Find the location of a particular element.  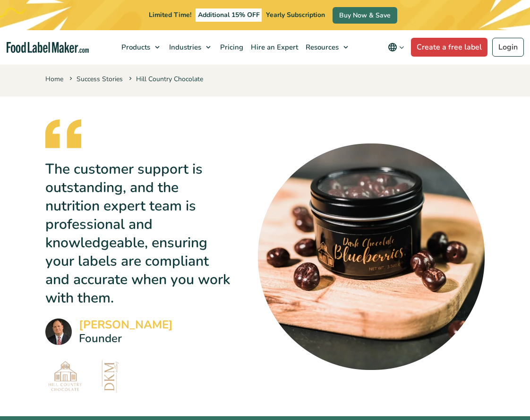

a: Buy Now & Save is located at coordinates (364, 15).